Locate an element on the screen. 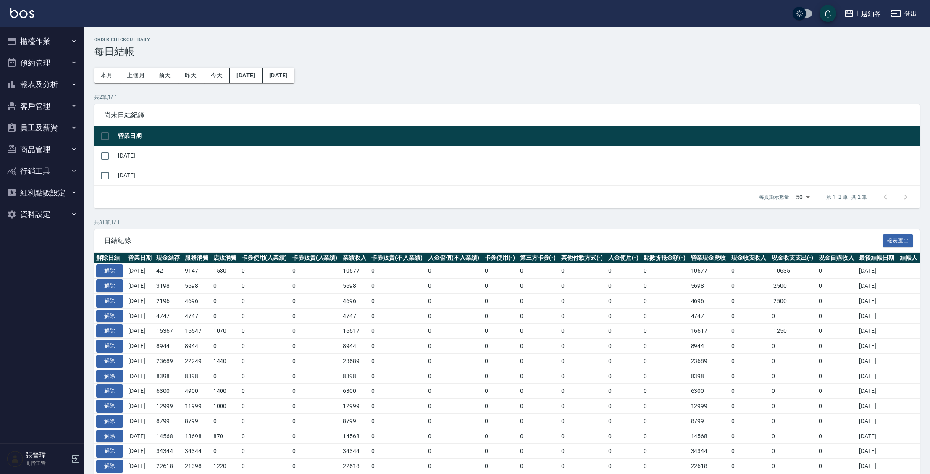 This screenshot has height=474, width=930. button: 上個月 is located at coordinates (136, 75).